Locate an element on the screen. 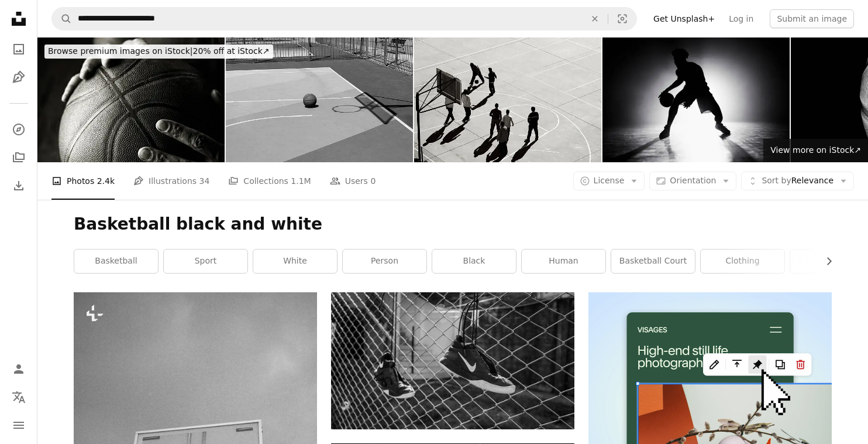 The height and width of the screenshot is (444, 868). a: person is located at coordinates (384, 261).